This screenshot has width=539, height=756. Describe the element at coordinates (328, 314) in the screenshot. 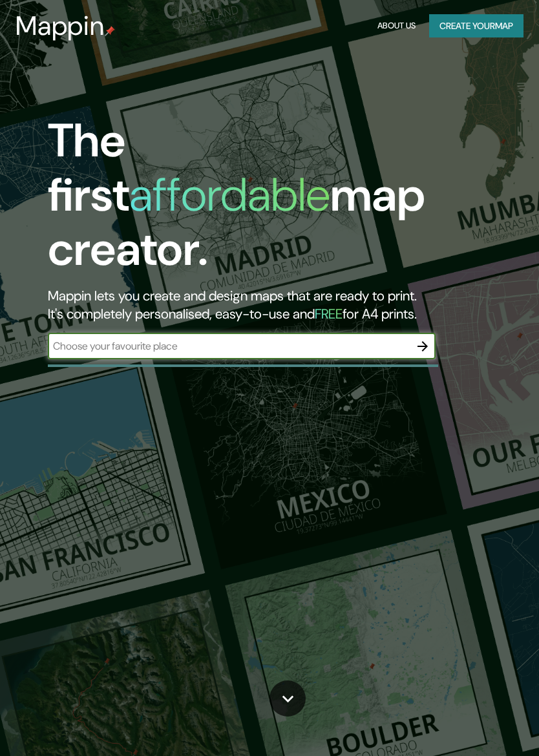

I see `h5: FREE` at that location.